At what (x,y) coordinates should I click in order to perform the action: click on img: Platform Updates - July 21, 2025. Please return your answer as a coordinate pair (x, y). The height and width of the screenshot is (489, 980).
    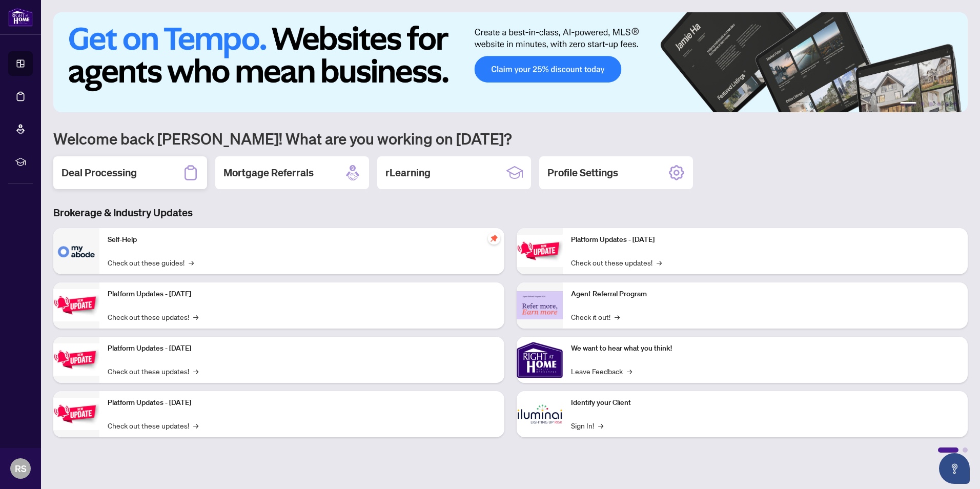
    Looking at the image, I should click on (77, 360).